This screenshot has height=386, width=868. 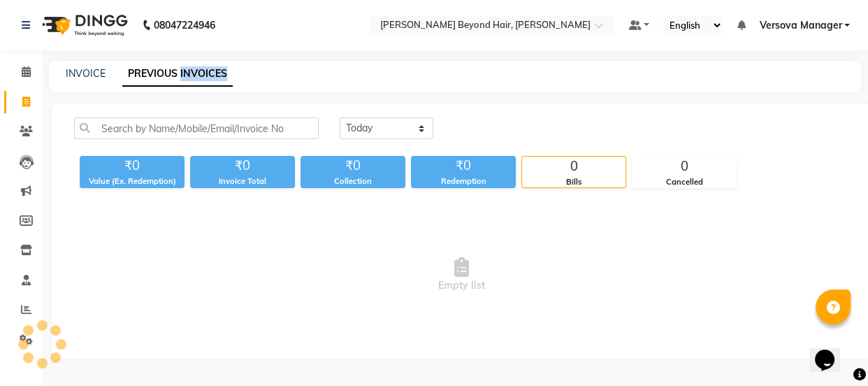 I want to click on div: Value (Ex. Redemption), so click(x=132, y=181).